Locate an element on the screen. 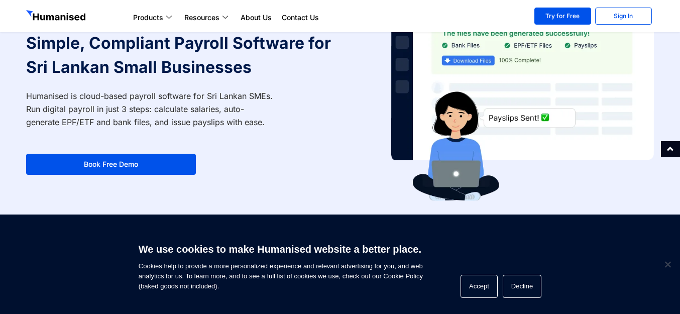  a: Resources is located at coordinates (207, 18).